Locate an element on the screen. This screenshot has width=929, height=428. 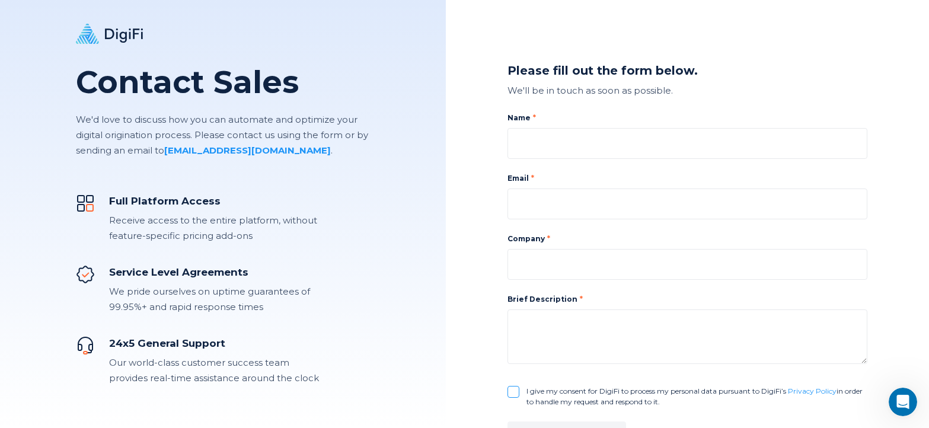
label: Email is located at coordinates (687, 178).